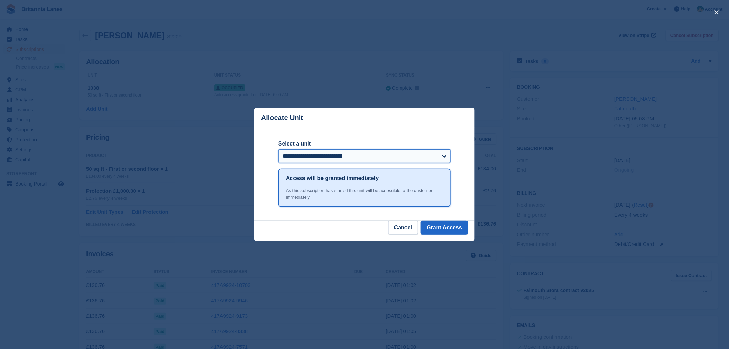 This screenshot has height=349, width=729. What do you see at coordinates (364, 144) in the screenshot?
I see `label: Select a unit` at bounding box center [364, 144].